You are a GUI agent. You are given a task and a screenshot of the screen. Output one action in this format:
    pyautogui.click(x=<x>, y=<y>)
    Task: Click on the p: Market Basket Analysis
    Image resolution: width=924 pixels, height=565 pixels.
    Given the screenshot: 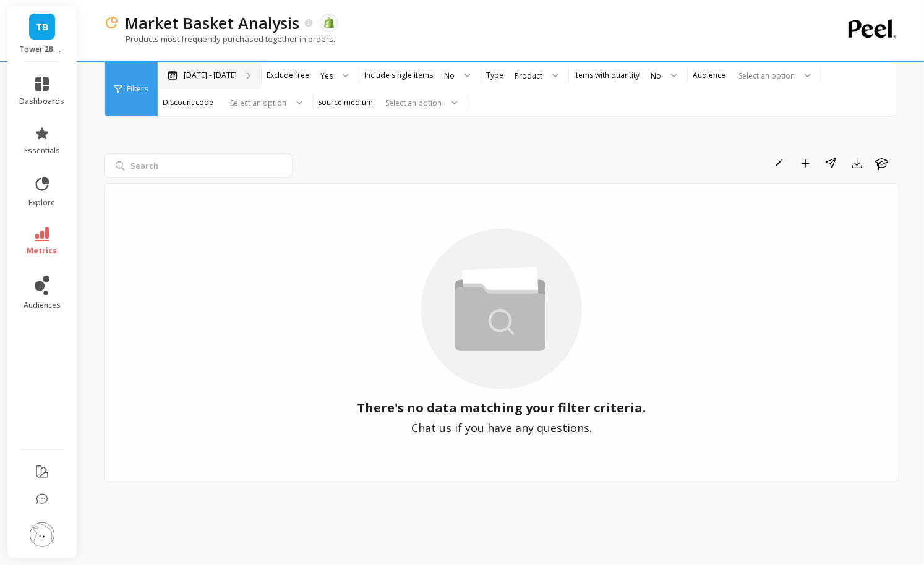 What is the action you would take?
    pyautogui.click(x=212, y=23)
    